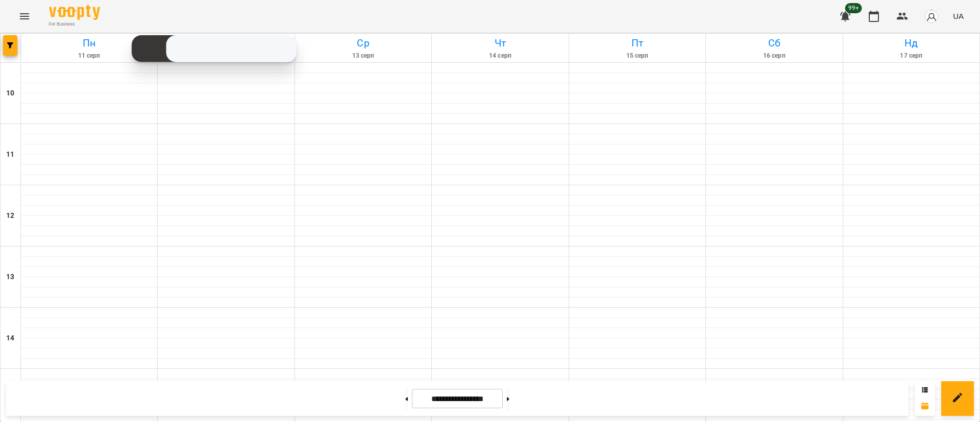  What do you see at coordinates (637, 43) in the screenshot?
I see `h6: Пт` at bounding box center [637, 43].